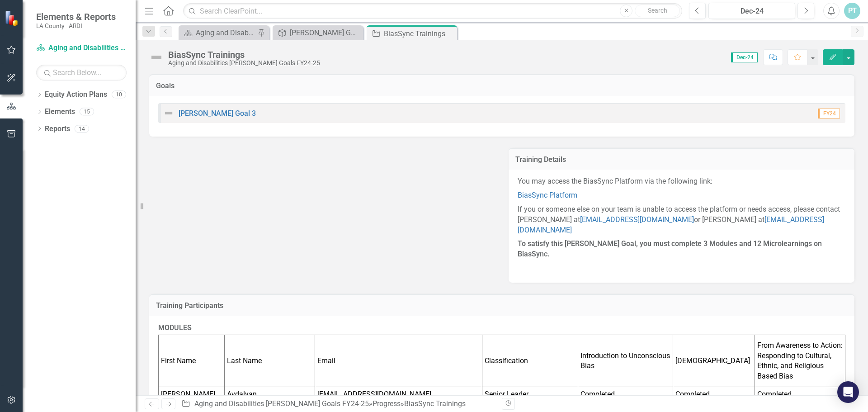 This screenshot has height=412, width=868. What do you see at coordinates (657, 11) in the screenshot?
I see `span: Search` at bounding box center [657, 11].